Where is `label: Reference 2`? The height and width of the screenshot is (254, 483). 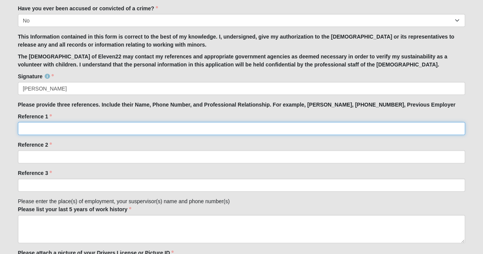
label: Reference 2 is located at coordinates (35, 145).